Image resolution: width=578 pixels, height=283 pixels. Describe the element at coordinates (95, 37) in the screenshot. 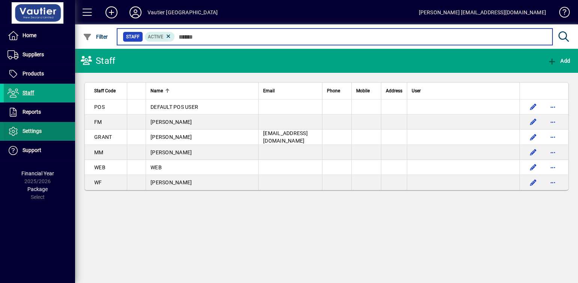

I see `span: Filter` at that location.